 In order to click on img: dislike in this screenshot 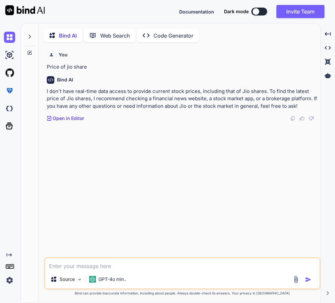, I will do `click(312, 118)`.